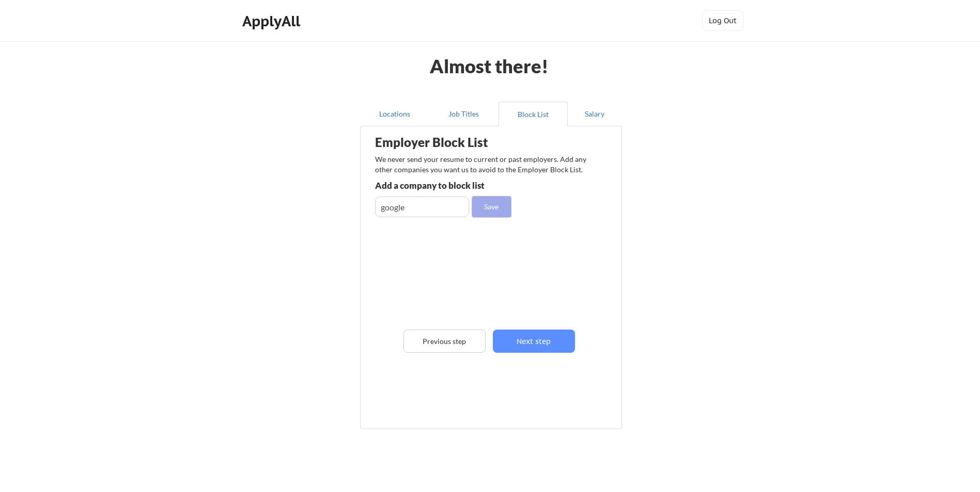 The height and width of the screenshot is (492, 980). What do you see at coordinates (456, 143) in the screenshot?
I see `div: Employer Block List` at bounding box center [456, 143].